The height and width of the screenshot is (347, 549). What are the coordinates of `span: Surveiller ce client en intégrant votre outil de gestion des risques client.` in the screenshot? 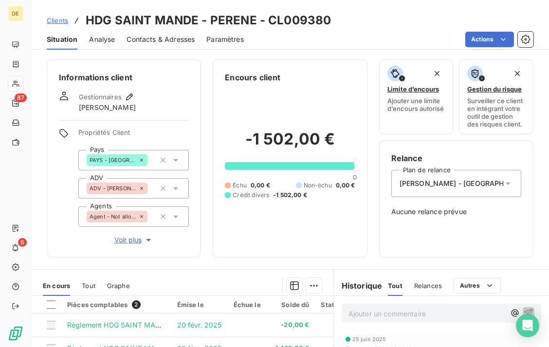 It's located at (496, 112).